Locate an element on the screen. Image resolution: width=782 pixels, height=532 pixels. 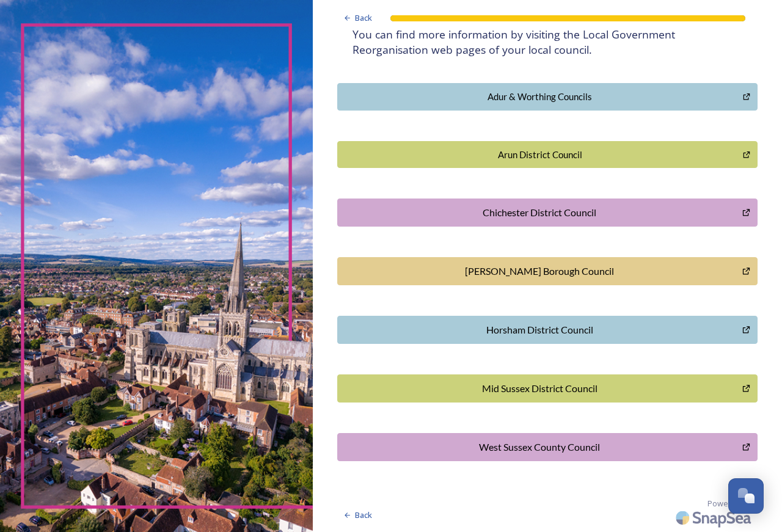
button: Crawley Borough Council is located at coordinates (547, 271).